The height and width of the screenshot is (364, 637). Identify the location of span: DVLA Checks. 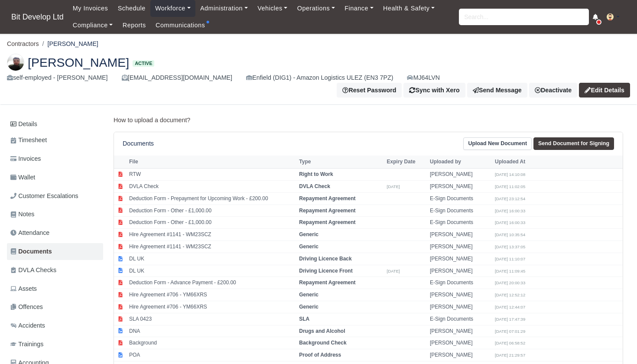
(33, 270).